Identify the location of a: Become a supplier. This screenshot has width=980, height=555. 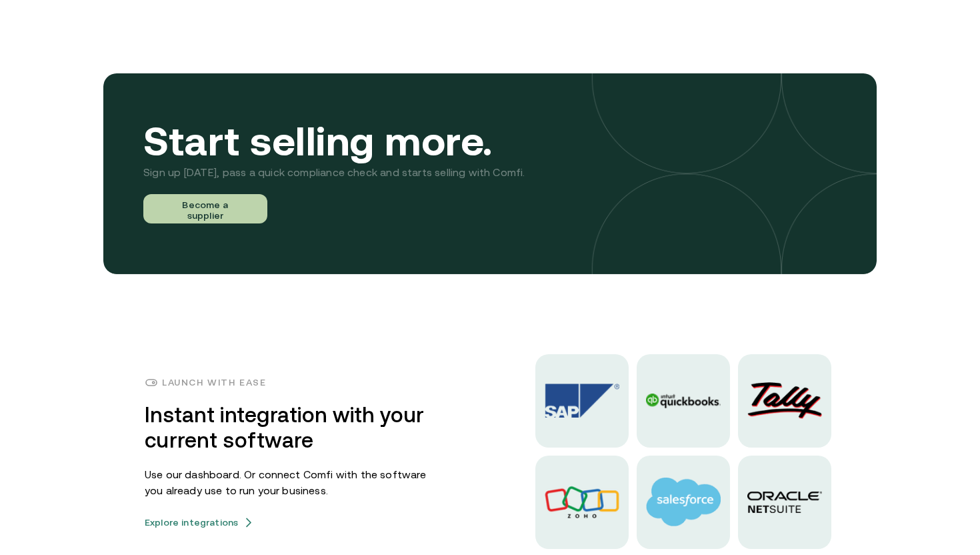
(206, 209).